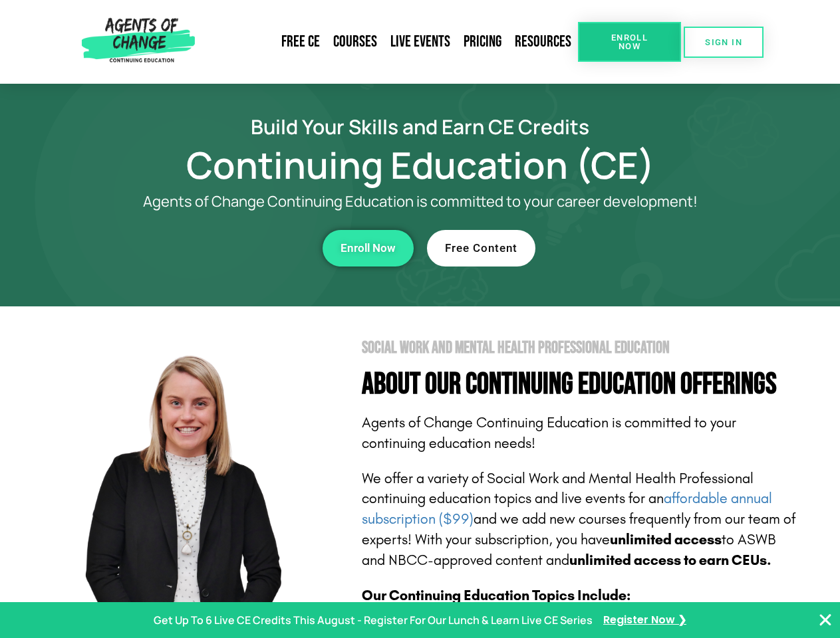 Image resolution: width=840 pixels, height=638 pixels. What do you see at coordinates (645, 620) in the screenshot?
I see `span: Register Now ❯` at bounding box center [645, 620].